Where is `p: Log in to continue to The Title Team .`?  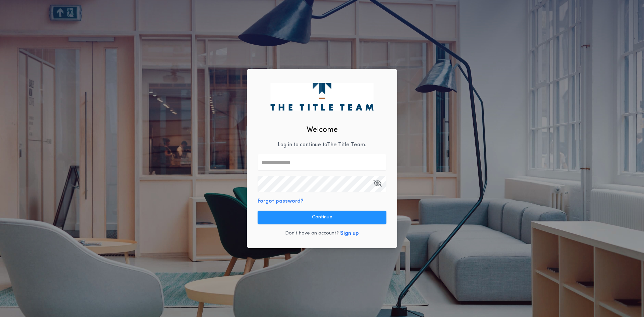
p: Log in to continue to The Title Team . is located at coordinates (322, 145).